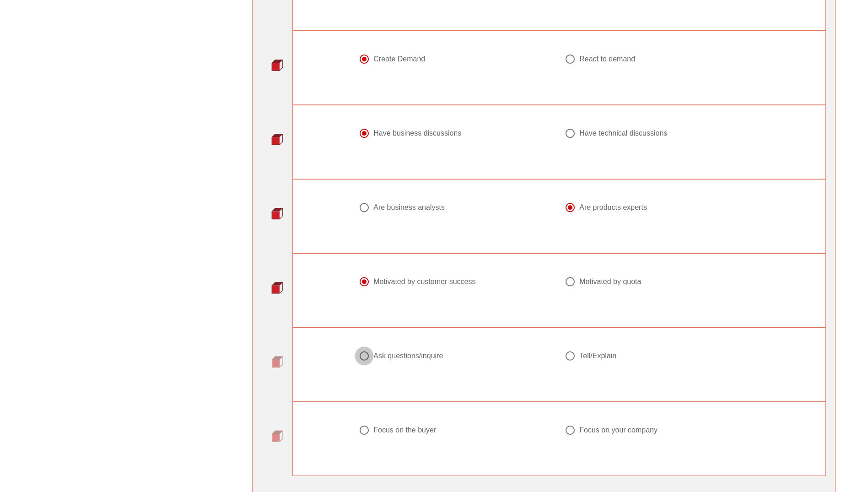 The width and height of the screenshot is (868, 492). Describe the element at coordinates (417, 134) in the screenshot. I see `div: Have business discussions` at that location.